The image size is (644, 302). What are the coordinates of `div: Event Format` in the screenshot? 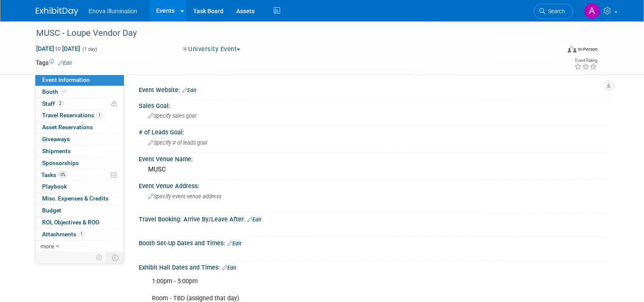 It's located at (556, 51).